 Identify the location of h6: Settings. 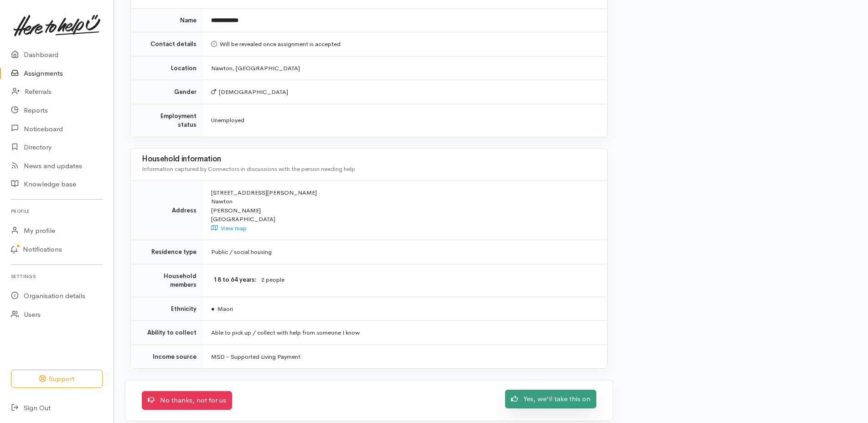
(57, 276).